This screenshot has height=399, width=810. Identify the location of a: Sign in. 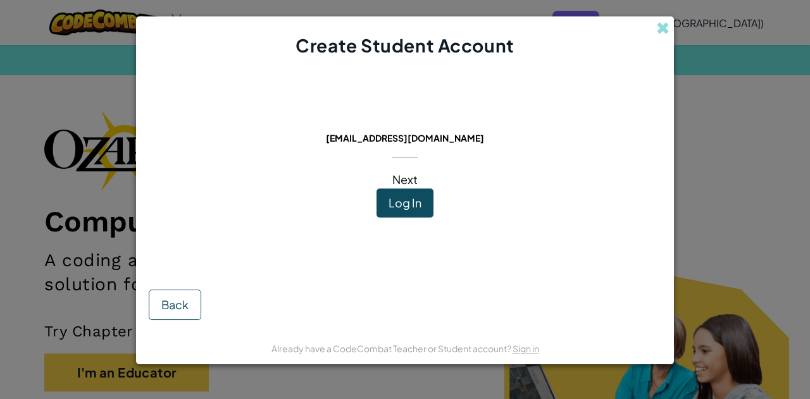
(526, 349).